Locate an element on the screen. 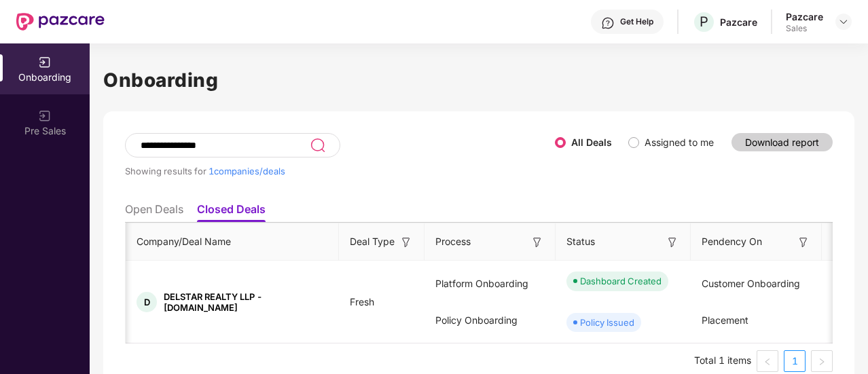 This screenshot has width=868, height=374. div: Get Help is located at coordinates (636, 22).